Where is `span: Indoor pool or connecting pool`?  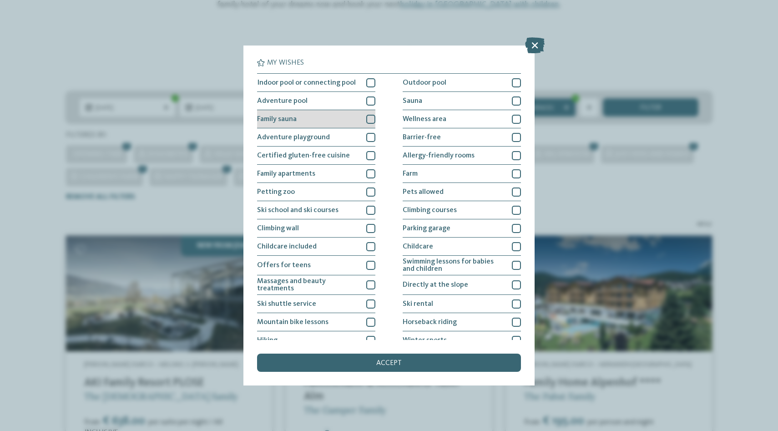
span: Indoor pool or connecting pool is located at coordinates (306, 83).